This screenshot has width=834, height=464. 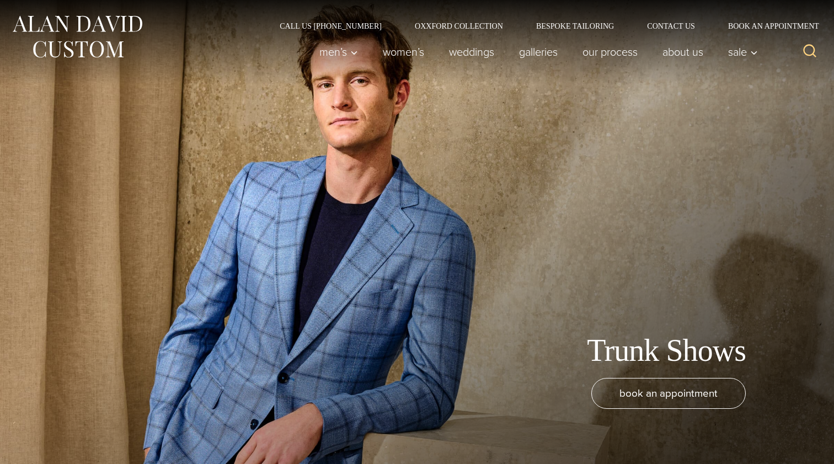 What do you see at coordinates (538, 52) in the screenshot?
I see `a: Galleries` at bounding box center [538, 52].